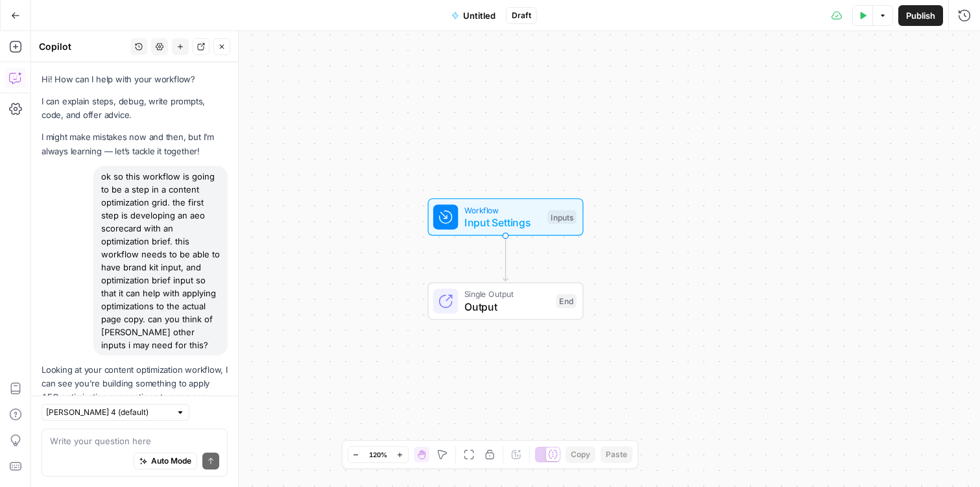 This screenshot has width=980, height=487. Describe the element at coordinates (134, 144) in the screenshot. I see `p: I might make mistakes now and then, but I’m always learning — let’s tackle it together!` at that location.